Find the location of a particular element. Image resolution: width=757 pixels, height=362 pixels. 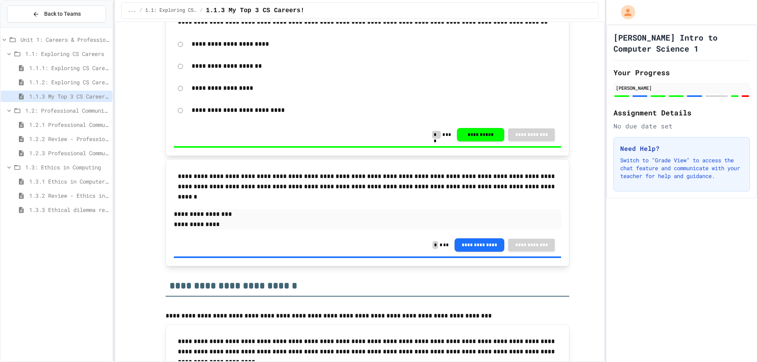

h2: Assignment Details is located at coordinates (681, 113).